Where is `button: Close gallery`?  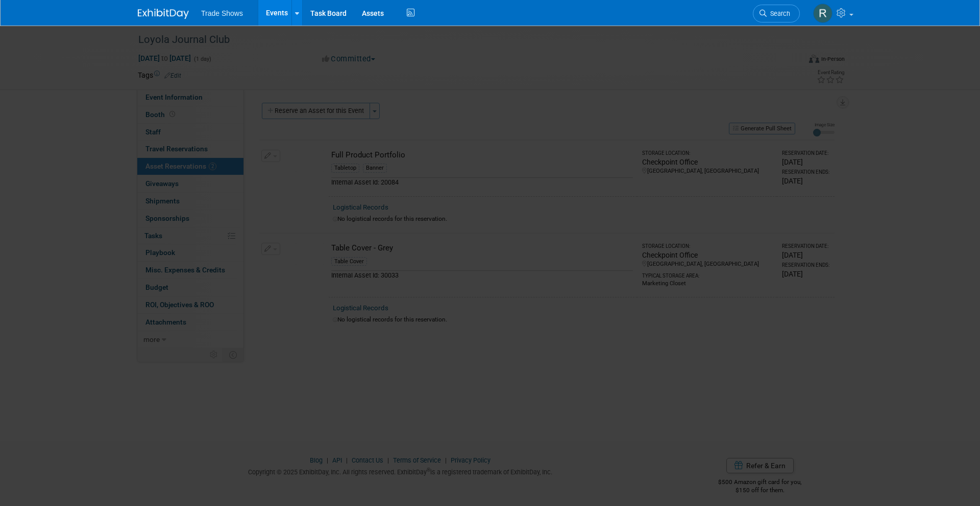
button: Close gallery is located at coordinates (967, 37).